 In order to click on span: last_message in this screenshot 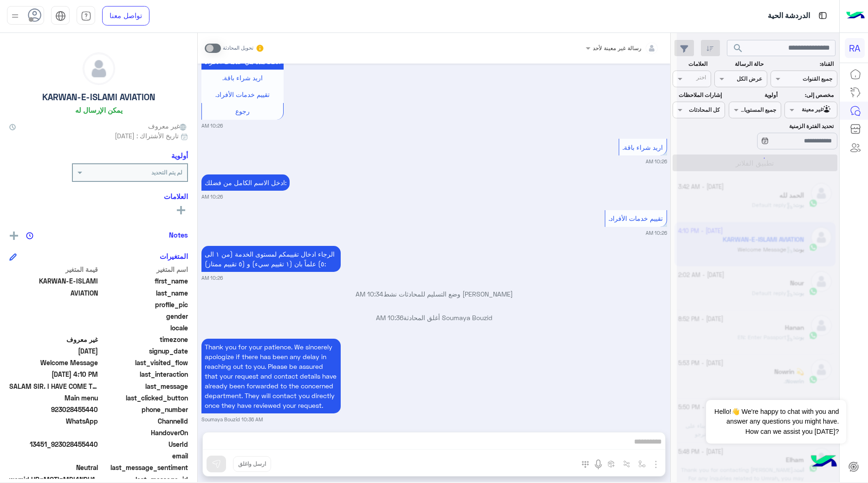, I will do `click(144, 387)`.